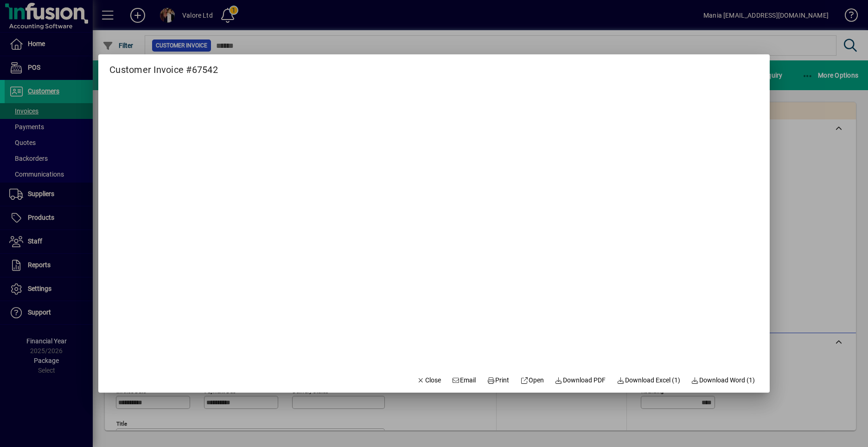 The width and height of the screenshot is (868, 447). What do you see at coordinates (464, 380) in the screenshot?
I see `span: Email` at bounding box center [464, 380].